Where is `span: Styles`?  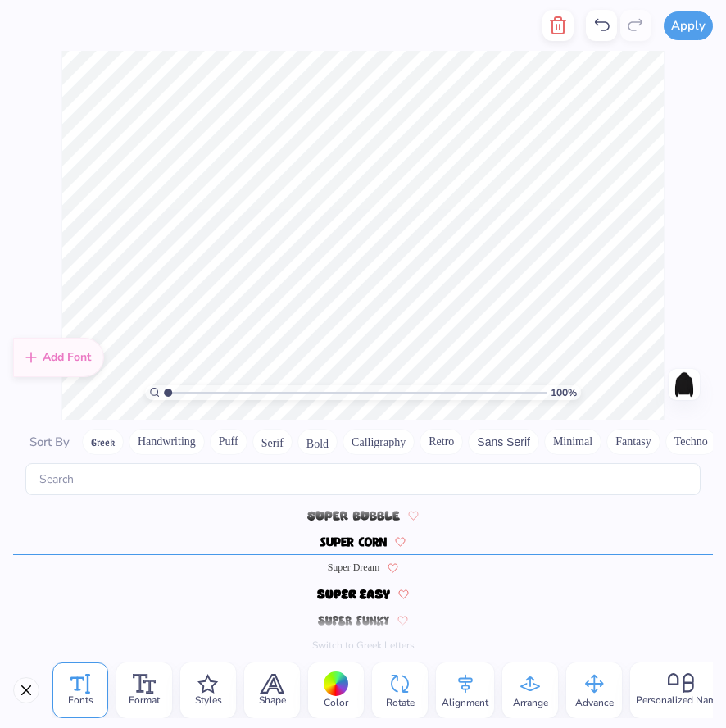 span: Styles is located at coordinates (208, 701).